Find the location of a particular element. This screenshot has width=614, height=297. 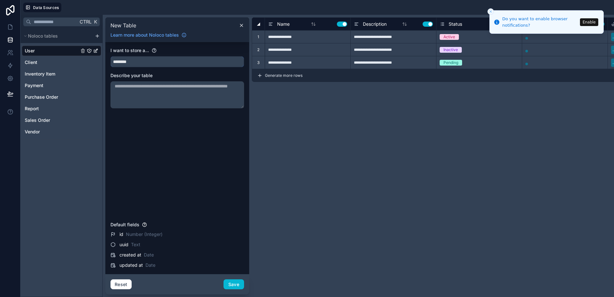

span: Data Sources is located at coordinates (46, 7).